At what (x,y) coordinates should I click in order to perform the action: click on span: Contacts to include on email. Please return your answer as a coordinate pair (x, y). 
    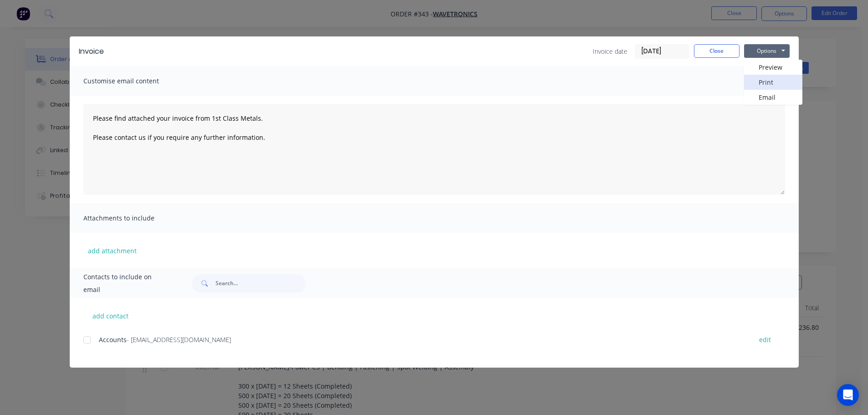
    Looking at the image, I should click on (126, 283).